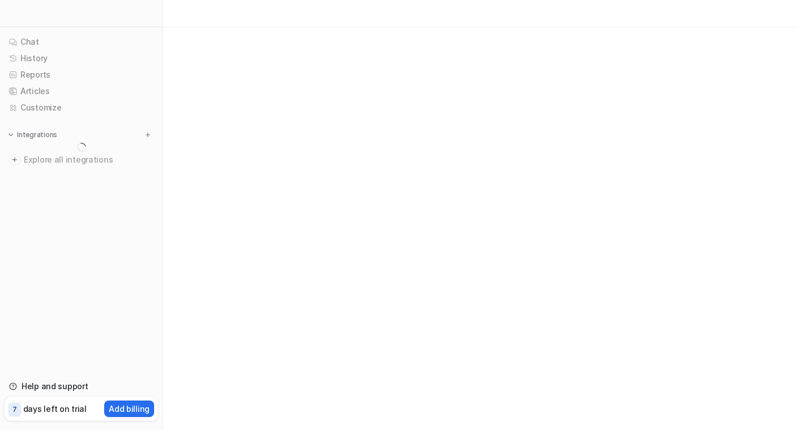 The width and height of the screenshot is (797, 430). I want to click on p: Integrations, so click(37, 135).